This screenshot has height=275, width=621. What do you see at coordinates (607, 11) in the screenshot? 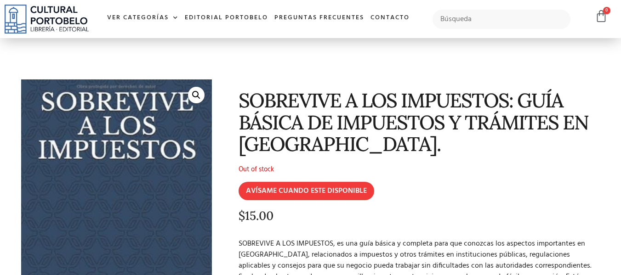
I see `span: 0` at bounding box center [607, 11].